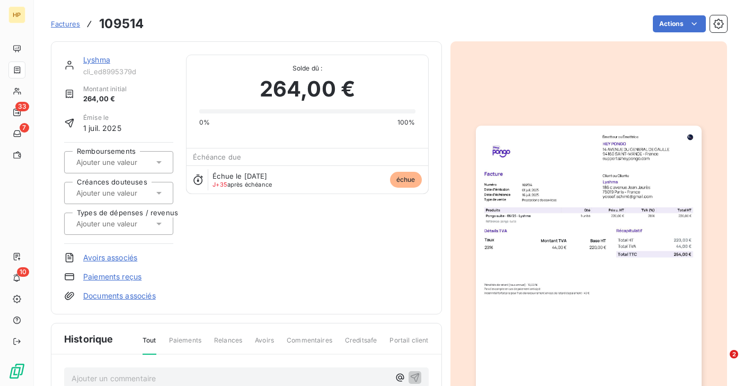 Image resolution: width=744 pixels, height=386 pixels. I want to click on span: Relances, so click(228, 344).